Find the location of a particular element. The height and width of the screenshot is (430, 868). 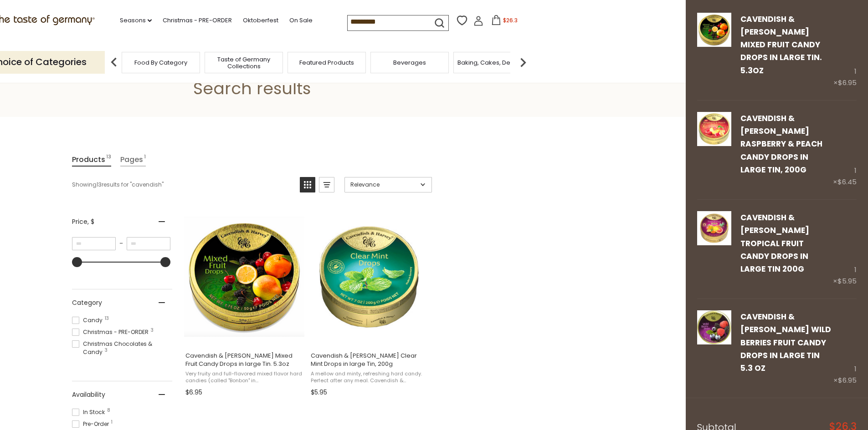

a: Cavendish & Harvey Raspberry & Peach Candy Drops in large Tin, 200g is located at coordinates (714, 150).